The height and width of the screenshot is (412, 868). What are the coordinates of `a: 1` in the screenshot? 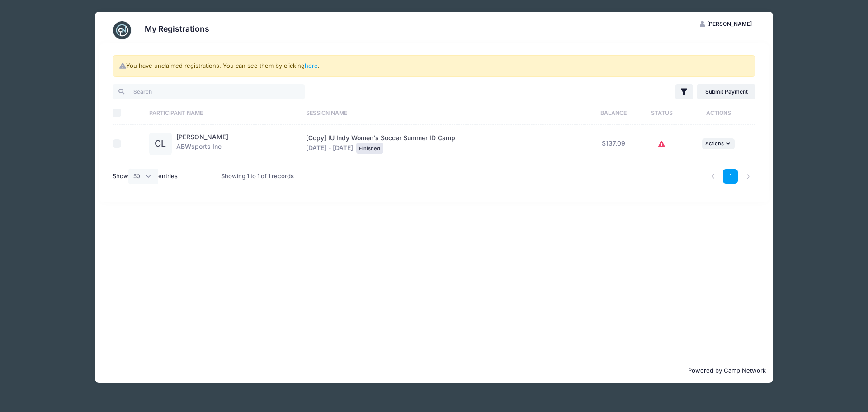 It's located at (730, 176).